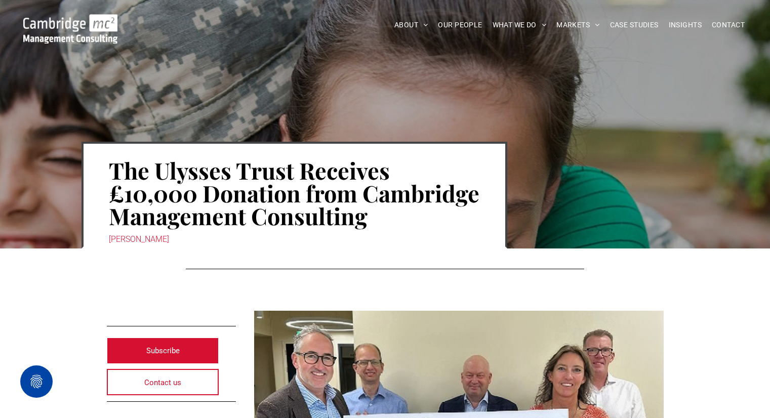  What do you see at coordinates (459, 25) in the screenshot?
I see `a: OUR PEOPLE` at bounding box center [459, 25].